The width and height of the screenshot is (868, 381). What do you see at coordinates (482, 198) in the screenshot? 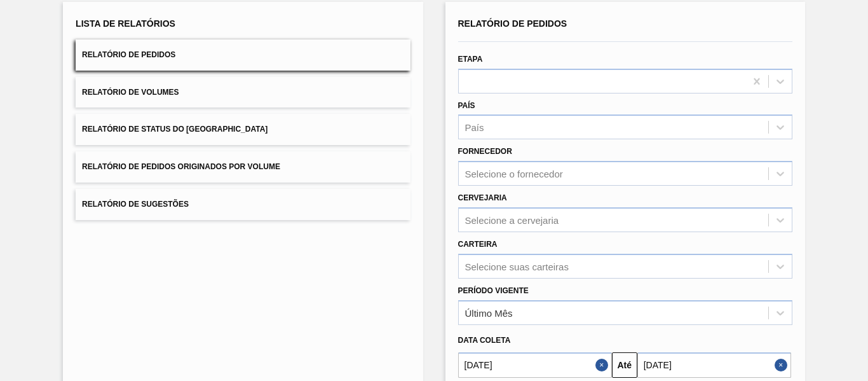
I see `label: Cervejaria` at bounding box center [482, 198].